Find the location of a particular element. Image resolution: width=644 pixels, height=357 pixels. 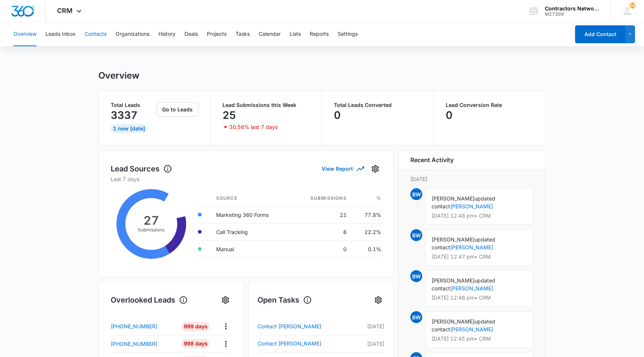

button: Lists is located at coordinates (295, 34).